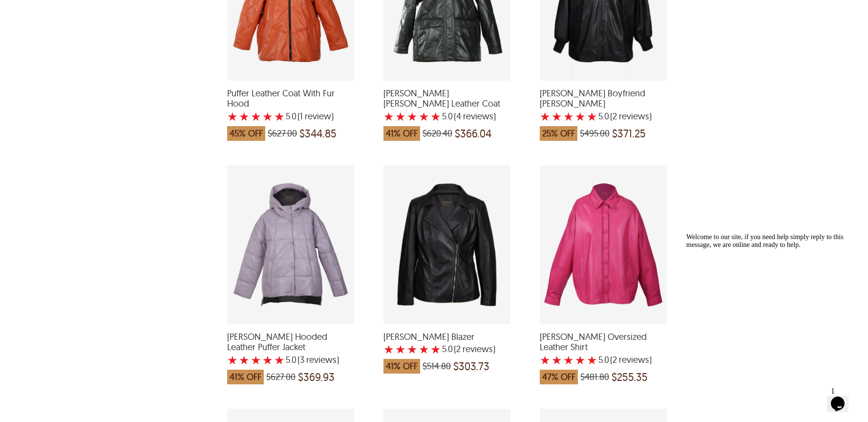  Describe the element at coordinates (447, 98) in the screenshot. I see `span: Olivia Quilted Puffer Leather Coat` at that location.